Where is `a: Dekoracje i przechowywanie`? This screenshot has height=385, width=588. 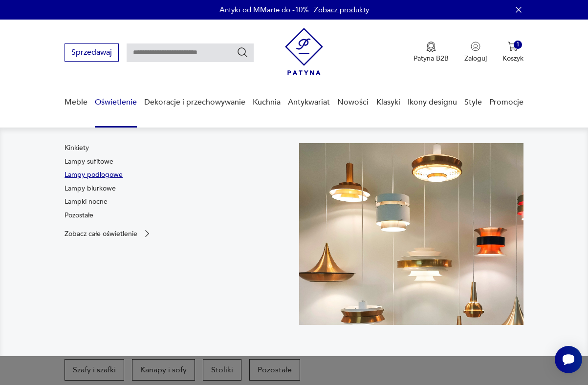 a: Dekoracje i przechowywanie is located at coordinates (194, 102).